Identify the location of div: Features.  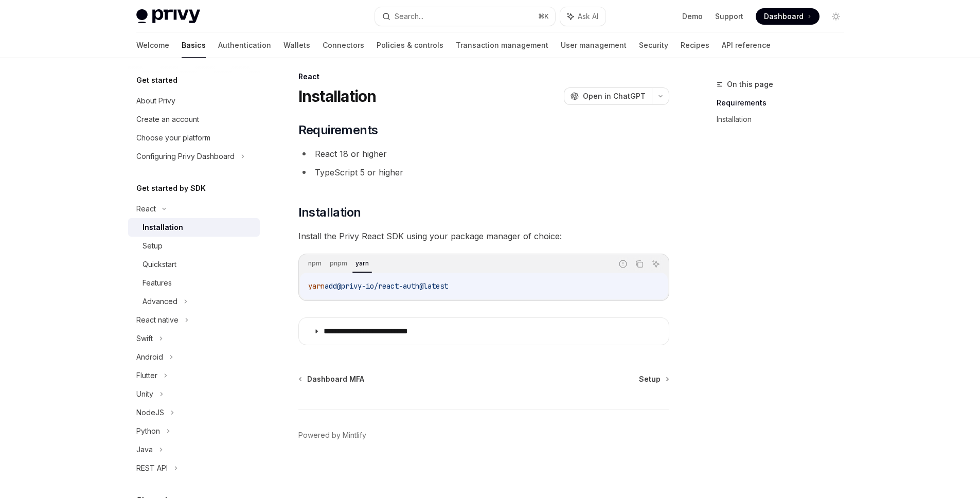
(157, 283).